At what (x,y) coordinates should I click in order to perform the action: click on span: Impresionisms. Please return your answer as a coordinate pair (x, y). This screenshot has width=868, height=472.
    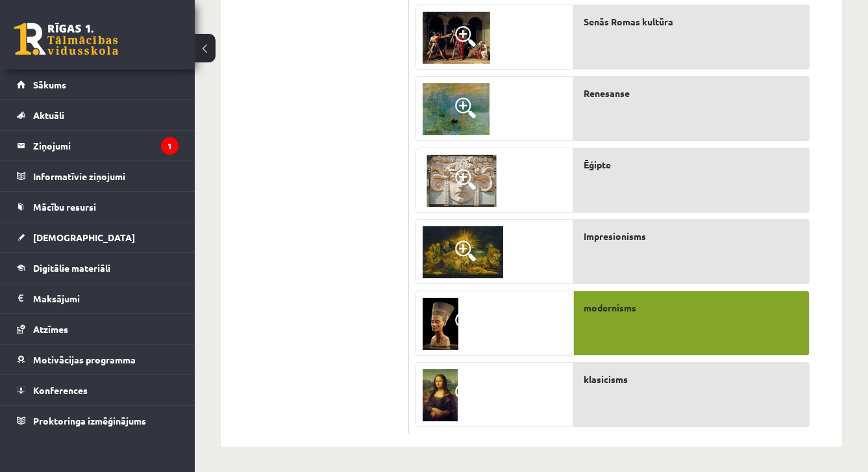
    Looking at the image, I should click on (615, 236).